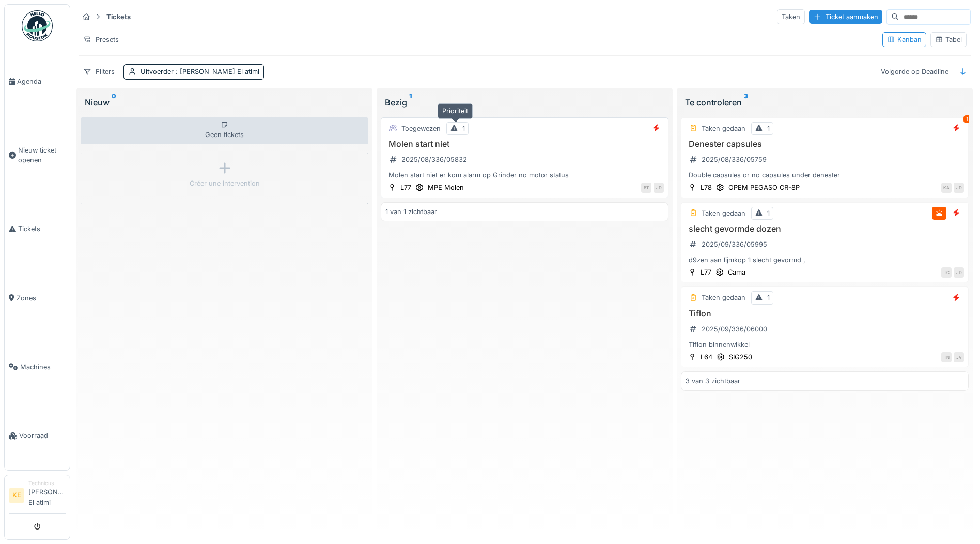  What do you see at coordinates (825, 175) in the screenshot?
I see `div: Double capsules or no capsules under denester` at bounding box center [825, 175].